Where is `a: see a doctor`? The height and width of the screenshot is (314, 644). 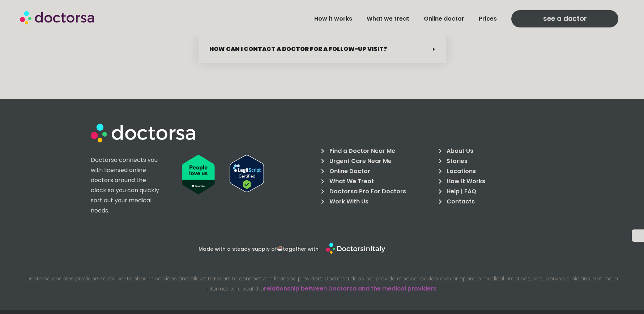
a: see a doctor is located at coordinates (564, 19).